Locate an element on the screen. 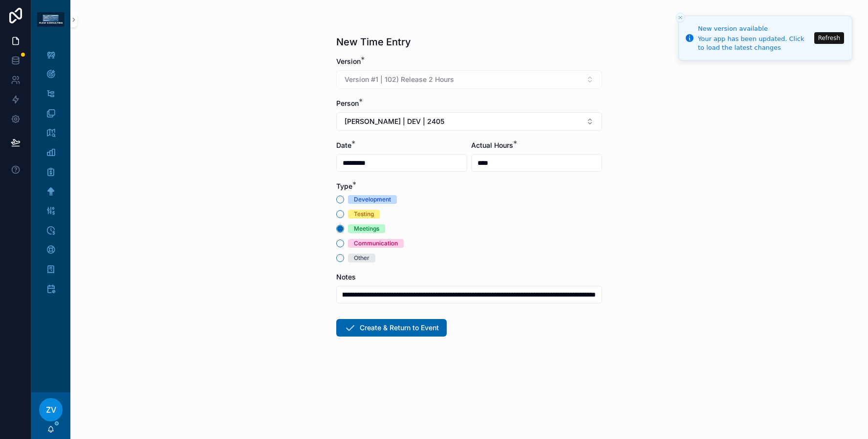 The width and height of the screenshot is (868, 439). button: Close toast is located at coordinates (680, 18).